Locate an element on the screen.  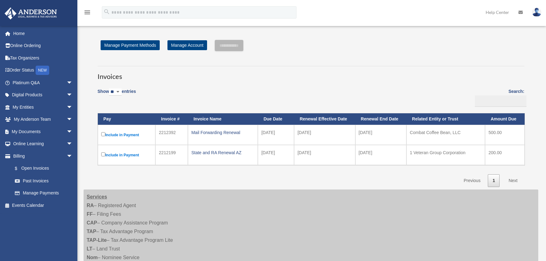
a: $Open Invoices is located at coordinates (42, 168).